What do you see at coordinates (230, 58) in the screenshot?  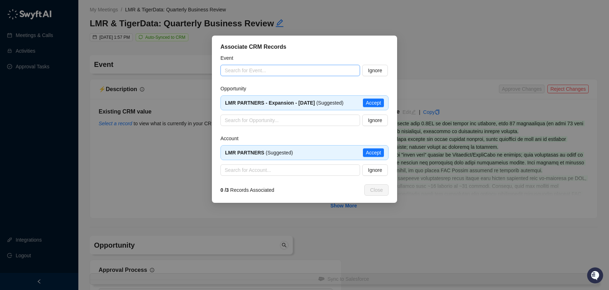 I see `label: Event` at bounding box center [230, 58].